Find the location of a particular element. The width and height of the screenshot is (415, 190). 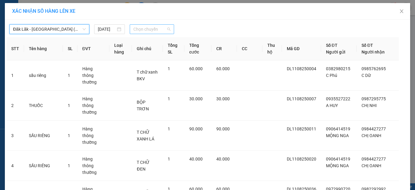

span: C Phú is located at coordinates (331, 75).